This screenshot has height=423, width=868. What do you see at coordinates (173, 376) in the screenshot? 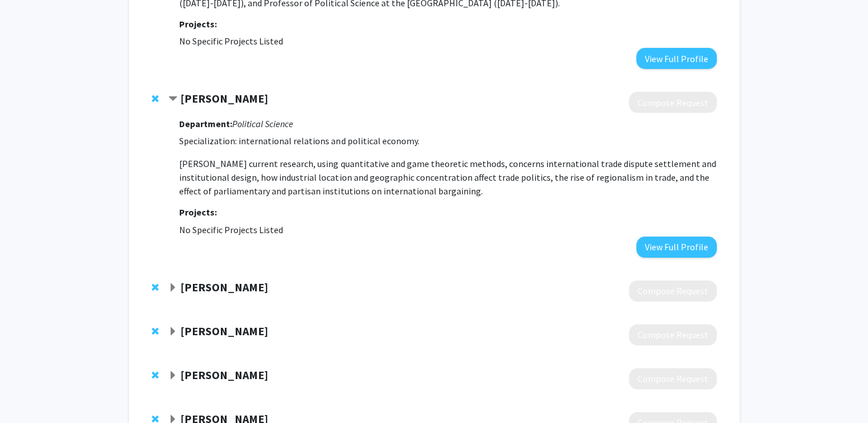
I see `span: Expand Jeffrey Staton Bookmark` at bounding box center [173, 376].